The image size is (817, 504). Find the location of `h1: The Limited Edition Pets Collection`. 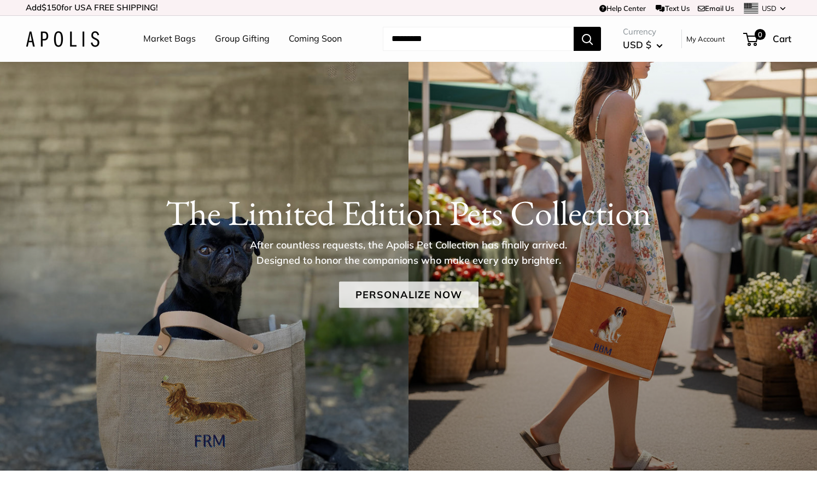

h1: The Limited Edition Pets Collection is located at coordinates (408, 213).